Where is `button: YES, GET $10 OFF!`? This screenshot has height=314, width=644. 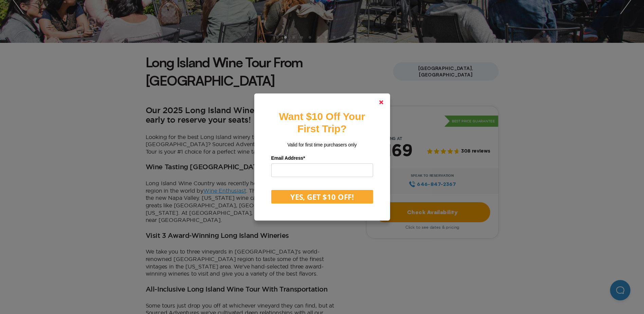
button: YES, GET $10 OFF! is located at coordinates (322, 197).